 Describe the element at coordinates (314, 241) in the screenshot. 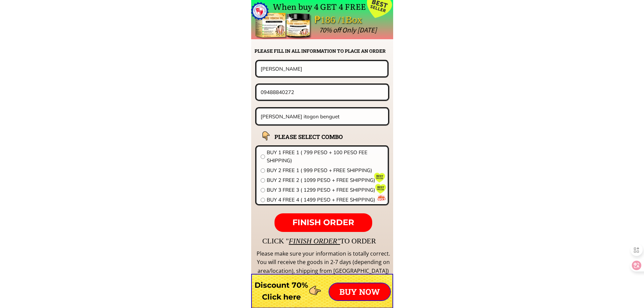

I see `span: FINISH ORDER"` at that location.